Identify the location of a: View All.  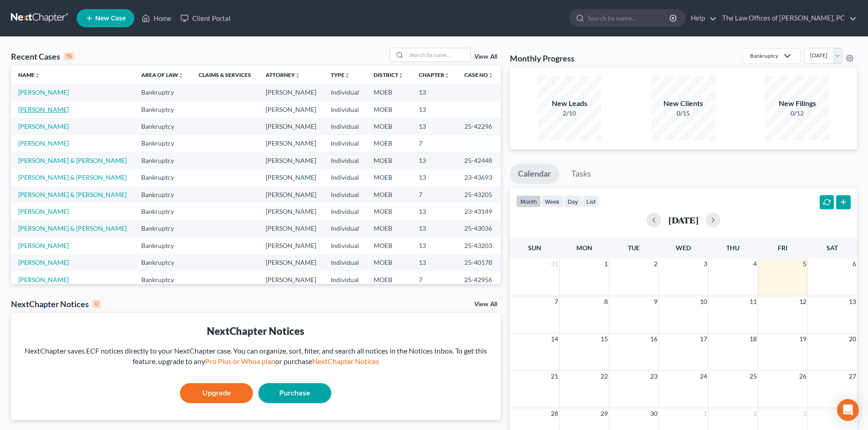
(486, 305).